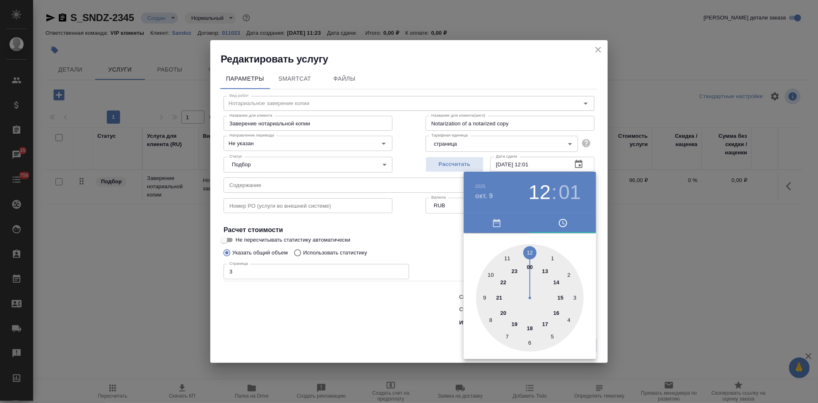 This screenshot has width=818, height=403. Describe the element at coordinates (480, 186) in the screenshot. I see `h6: 2025` at that location.